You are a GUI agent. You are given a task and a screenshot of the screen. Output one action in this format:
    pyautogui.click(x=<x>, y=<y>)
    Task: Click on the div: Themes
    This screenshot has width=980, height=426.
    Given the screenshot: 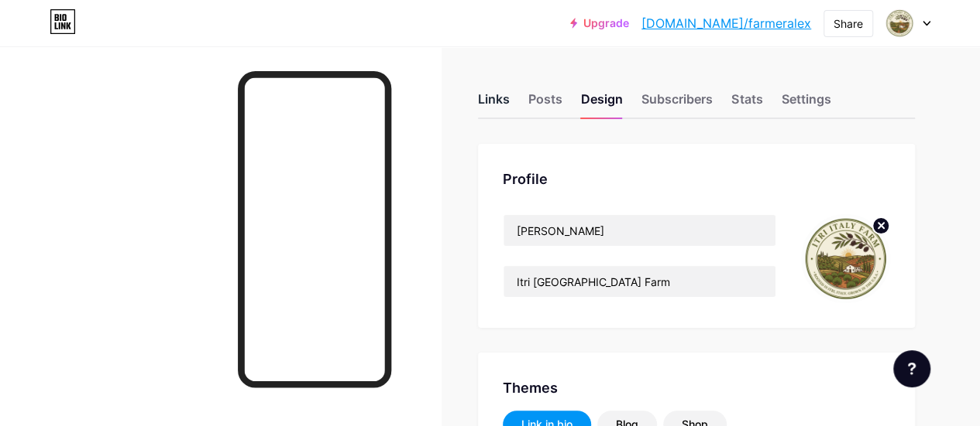 What is the action you would take?
    pyautogui.click(x=697, y=387)
    